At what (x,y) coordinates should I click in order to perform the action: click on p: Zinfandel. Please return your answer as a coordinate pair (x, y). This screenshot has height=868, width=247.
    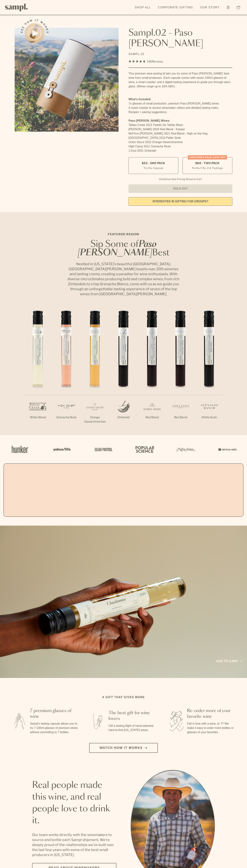
    Looking at the image, I should click on (124, 417).